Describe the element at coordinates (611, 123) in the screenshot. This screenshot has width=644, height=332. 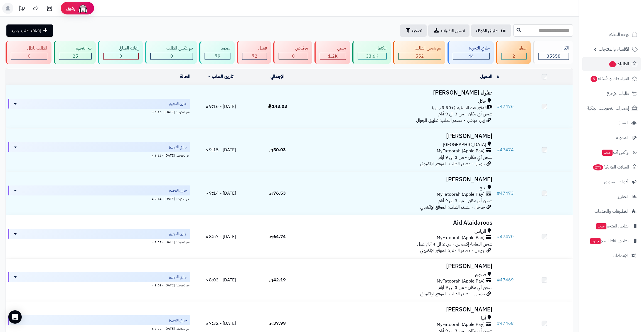
I see `a: العملاء` at that location.